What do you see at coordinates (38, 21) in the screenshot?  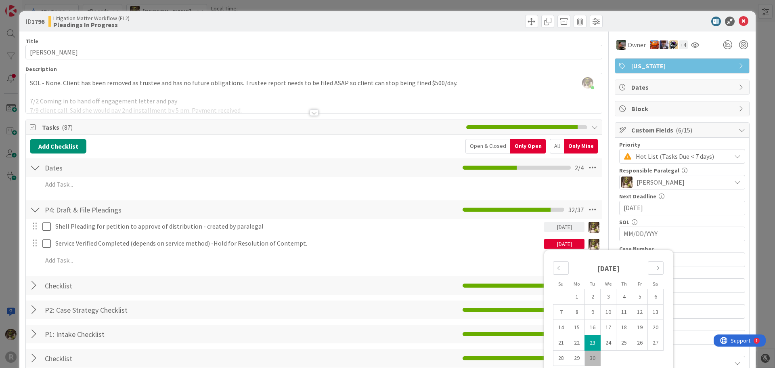 I see `b: 1796` at bounding box center [38, 21].